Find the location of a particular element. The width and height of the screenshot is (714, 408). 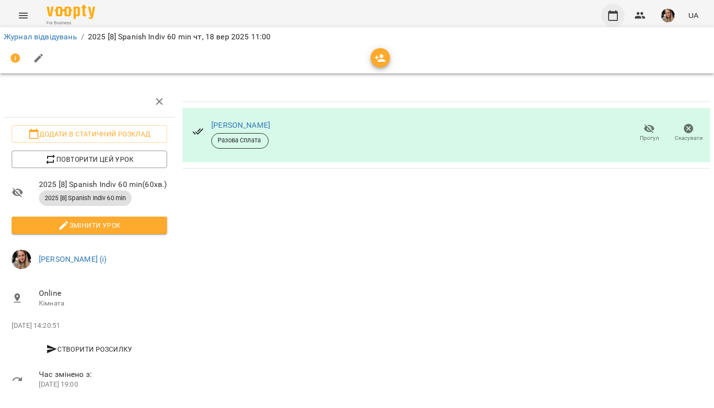

button: Створити розсилку is located at coordinates (89, 349).